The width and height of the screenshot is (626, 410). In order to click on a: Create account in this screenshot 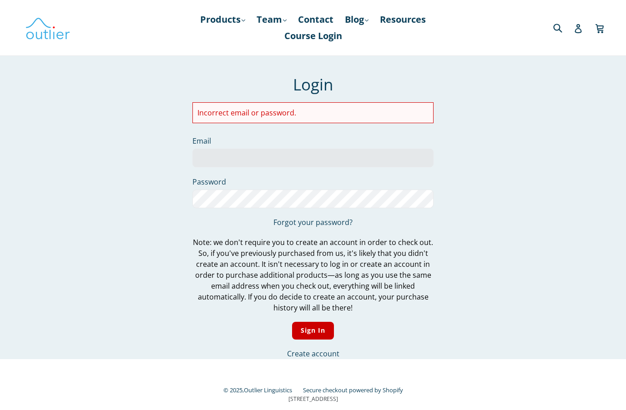, I will do `click(313, 354)`.